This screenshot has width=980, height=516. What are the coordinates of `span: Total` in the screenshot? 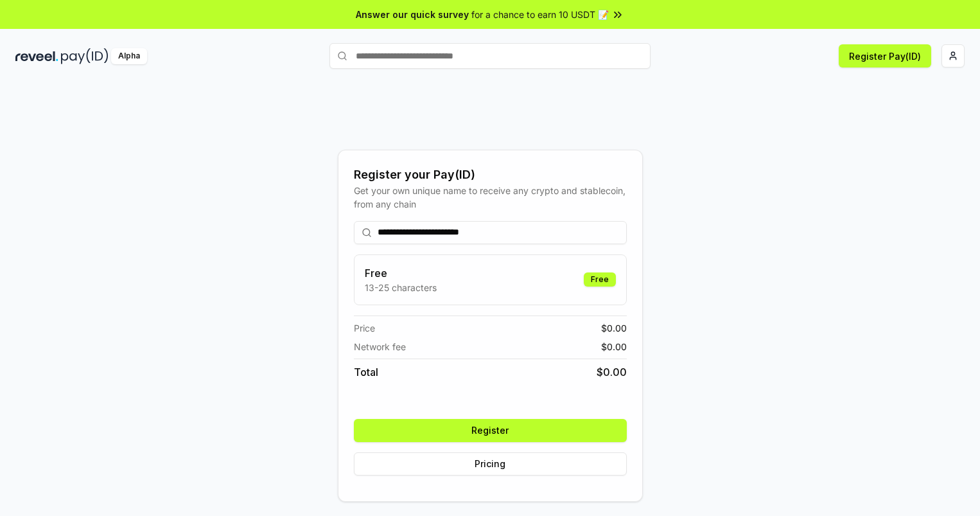 It's located at (366, 372).